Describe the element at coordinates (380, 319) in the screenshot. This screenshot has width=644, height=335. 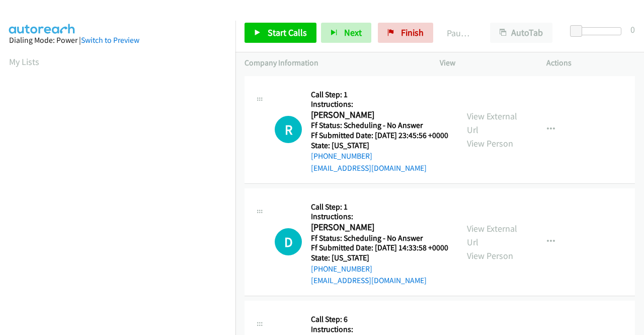
I see `h5: Call Step: 6` at that location.